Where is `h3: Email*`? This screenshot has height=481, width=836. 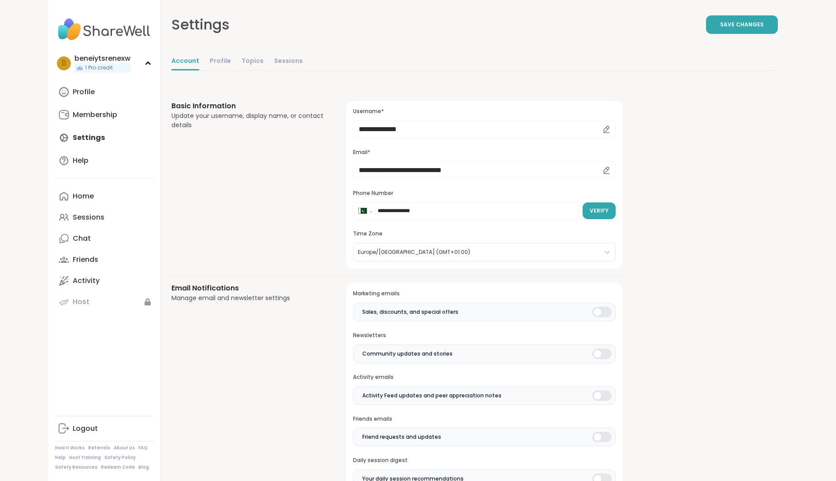 h3: Email* is located at coordinates (484, 152).